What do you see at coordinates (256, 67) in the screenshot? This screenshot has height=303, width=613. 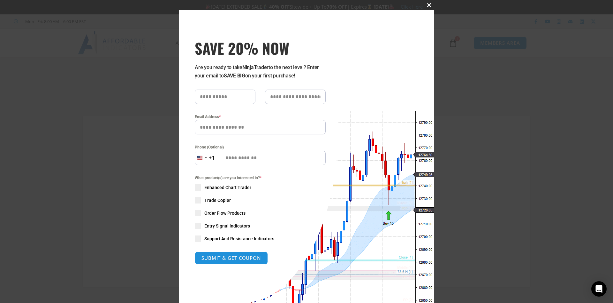 I see `strong: NinjaTrader` at bounding box center [256, 67].